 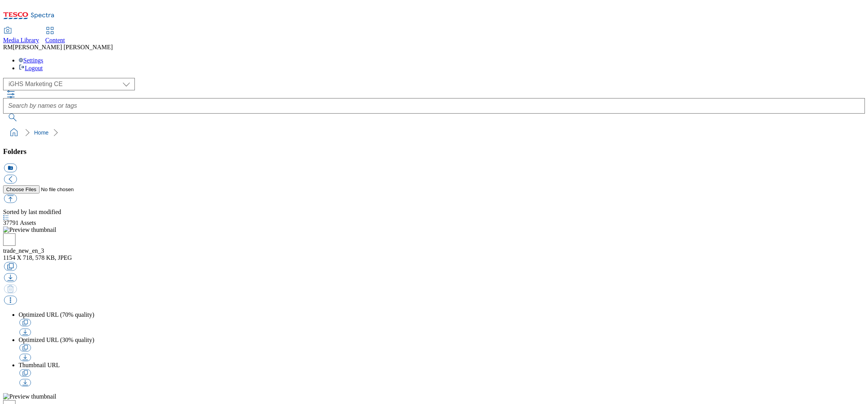 What do you see at coordinates (31, 68) in the screenshot?
I see `a: Logout` at bounding box center [31, 68].